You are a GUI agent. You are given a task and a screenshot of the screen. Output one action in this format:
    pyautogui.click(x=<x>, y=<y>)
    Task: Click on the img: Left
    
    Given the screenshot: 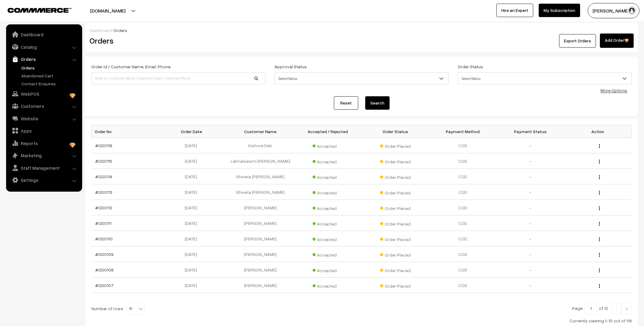 What is the action you would take?
    pyautogui.click(x=616, y=309)
    